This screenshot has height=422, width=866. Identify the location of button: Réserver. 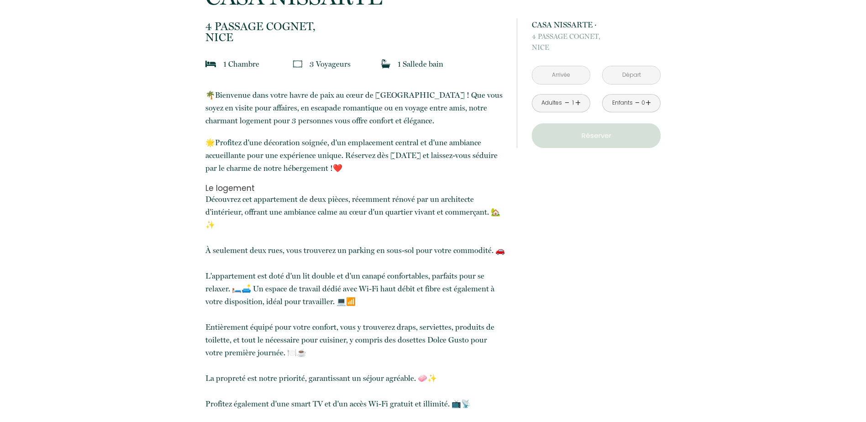
(596, 136).